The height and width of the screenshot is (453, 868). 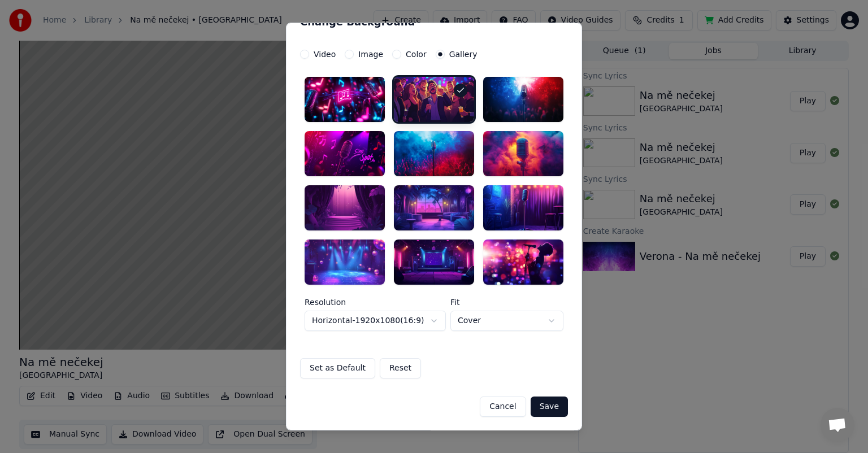 I want to click on h2: Change Background, so click(x=434, y=22).